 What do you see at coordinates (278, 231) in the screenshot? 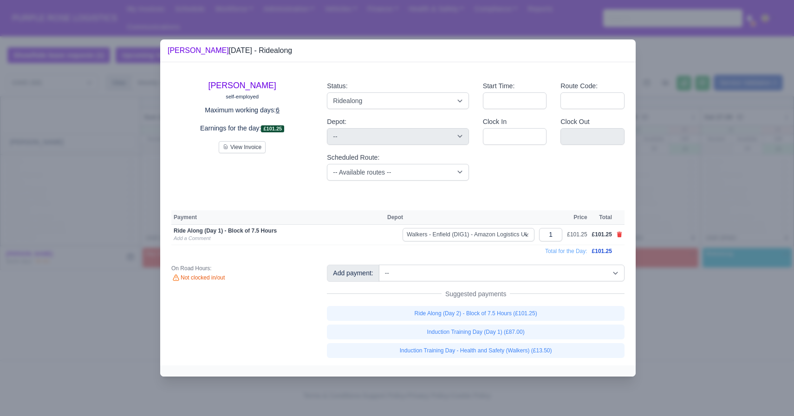
I see `div: Ride Along (Day 1) - Block of 7.5 Hours` at bounding box center [278, 231].